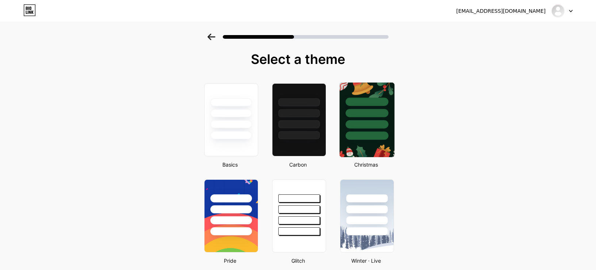 This screenshot has height=270, width=596. Describe the element at coordinates (230, 260) in the screenshot. I see `div: Pride` at that location.